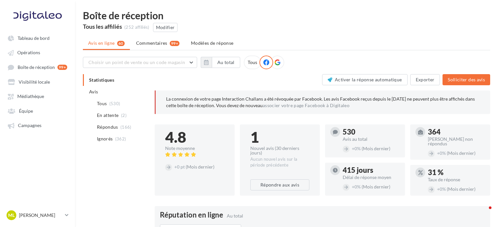 Image resolution: width=498 pixels, height=227 pixels. Describe the element at coordinates (30, 125) in the screenshot. I see `span: Campagnes` at that location.